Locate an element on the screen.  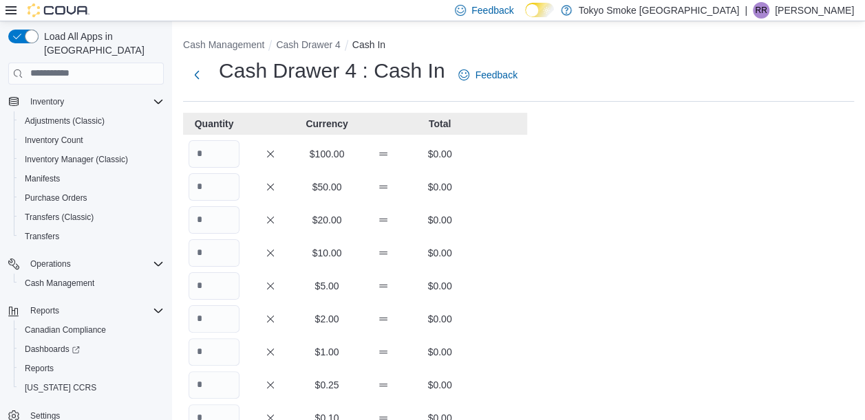
button: Manifests is located at coordinates (92, 179).